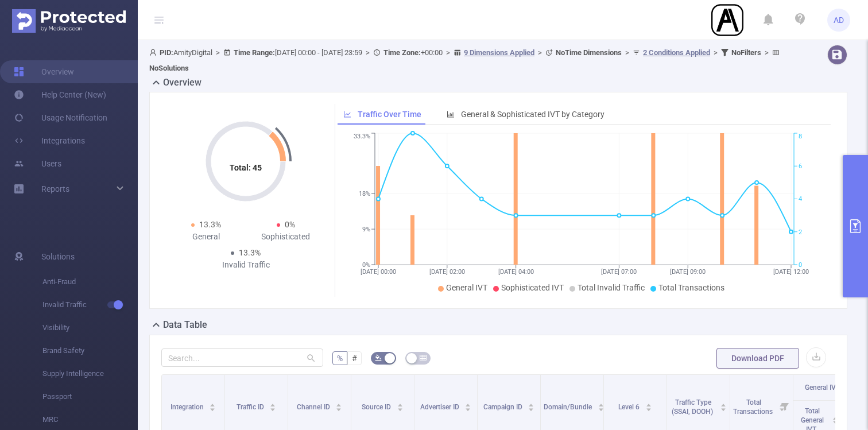 Image resolution: width=868 pixels, height=430 pixels. I want to click on span: Sophisticated IVT, so click(532, 287).